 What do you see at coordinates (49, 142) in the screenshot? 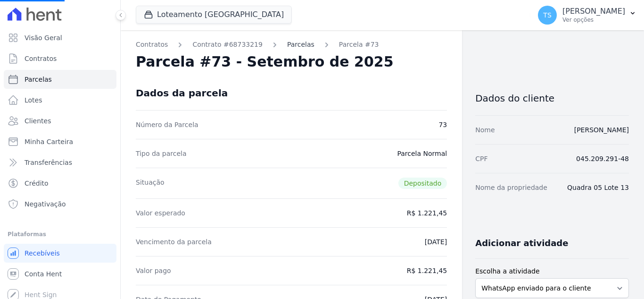
I see `span: Minha Carteira` at bounding box center [49, 142].